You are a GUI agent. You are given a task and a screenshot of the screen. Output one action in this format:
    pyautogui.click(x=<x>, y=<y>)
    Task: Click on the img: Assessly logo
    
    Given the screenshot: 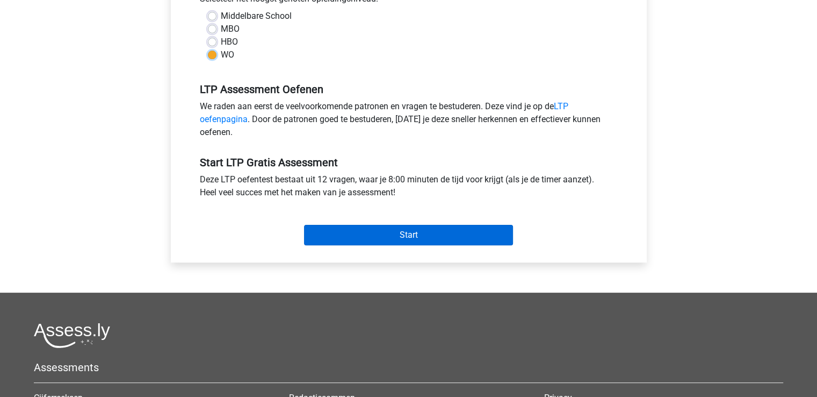 What is the action you would take?
    pyautogui.click(x=72, y=335)
    